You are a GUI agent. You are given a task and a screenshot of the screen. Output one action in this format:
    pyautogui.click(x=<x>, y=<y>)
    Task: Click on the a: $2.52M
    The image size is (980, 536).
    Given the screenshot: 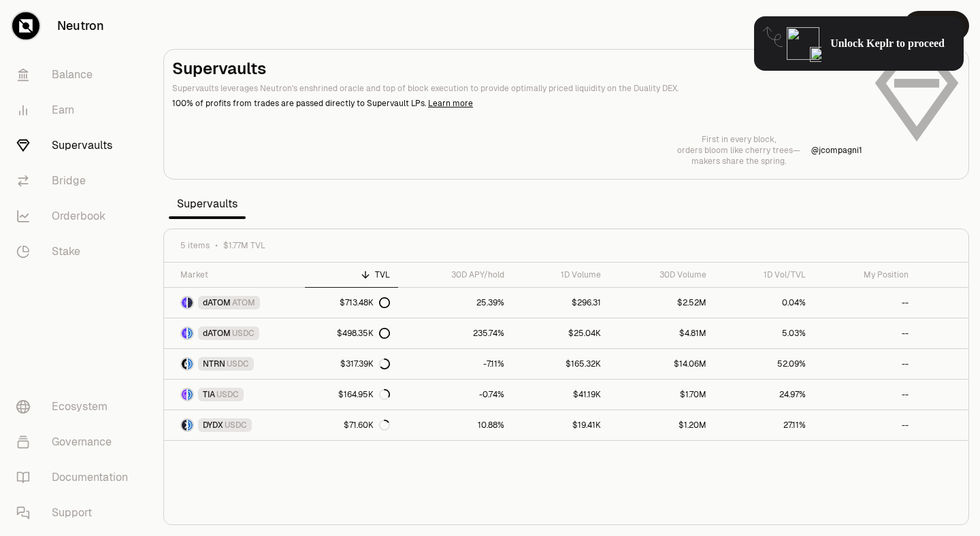 What is the action you would take?
    pyautogui.click(x=662, y=303)
    